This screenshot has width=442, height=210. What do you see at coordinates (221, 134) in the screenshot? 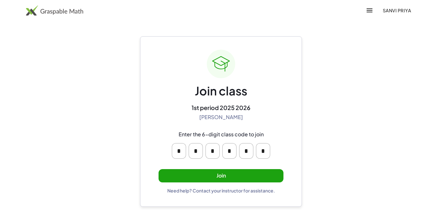
I see `div: Enter the 6-digit class code to join` at bounding box center [221, 134].